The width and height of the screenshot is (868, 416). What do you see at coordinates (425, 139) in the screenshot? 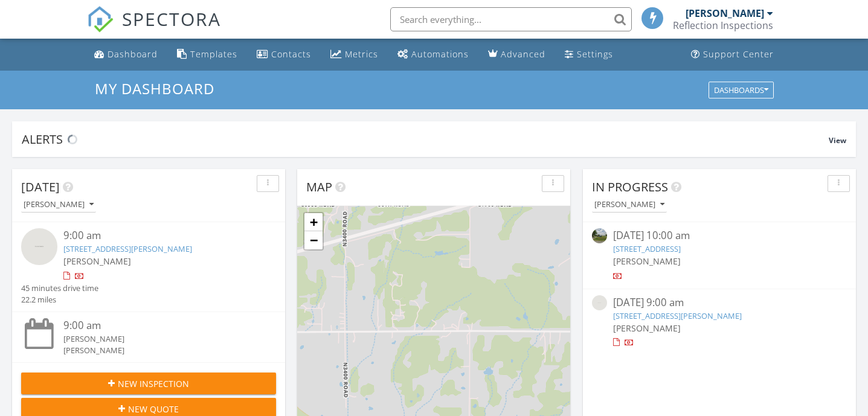
I see `div: Alerts` at bounding box center [425, 139].